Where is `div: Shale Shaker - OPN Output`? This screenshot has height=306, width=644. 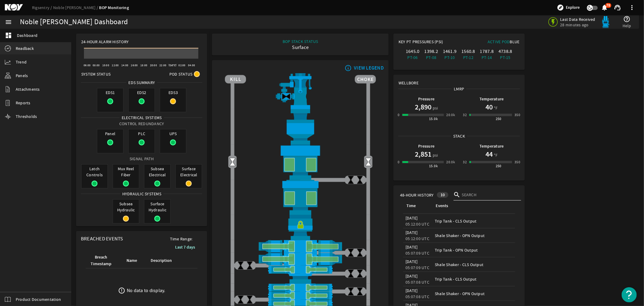
div: Shale Shaker - OPN Output is located at coordinates (474, 294).